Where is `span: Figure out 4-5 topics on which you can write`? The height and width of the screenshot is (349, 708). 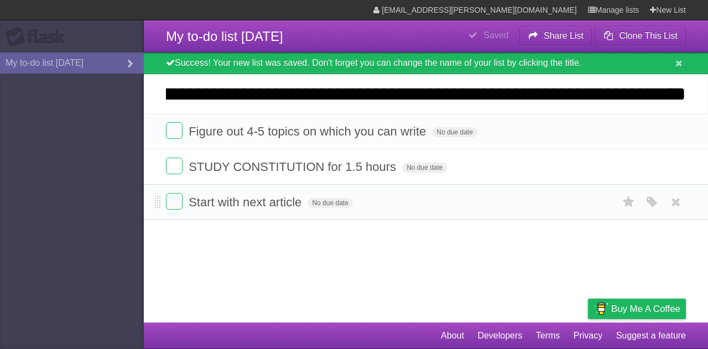 span: Figure out 4-5 topics on which you can write is located at coordinates (309, 131).